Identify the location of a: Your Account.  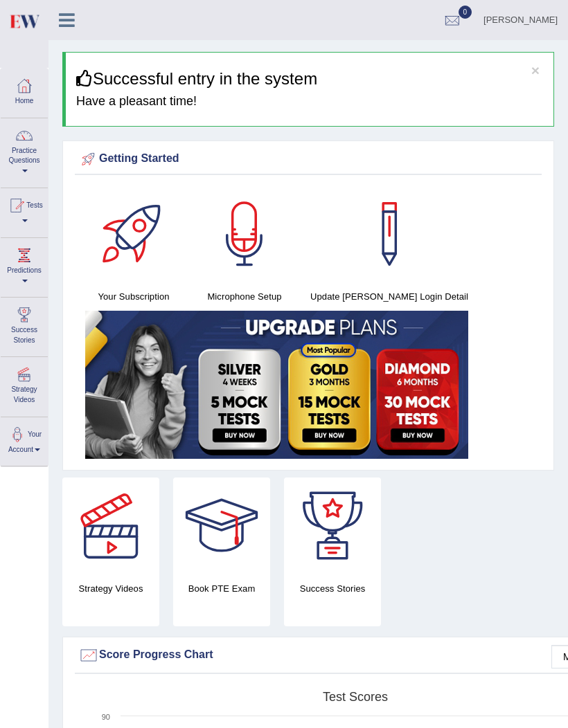
(24, 439).